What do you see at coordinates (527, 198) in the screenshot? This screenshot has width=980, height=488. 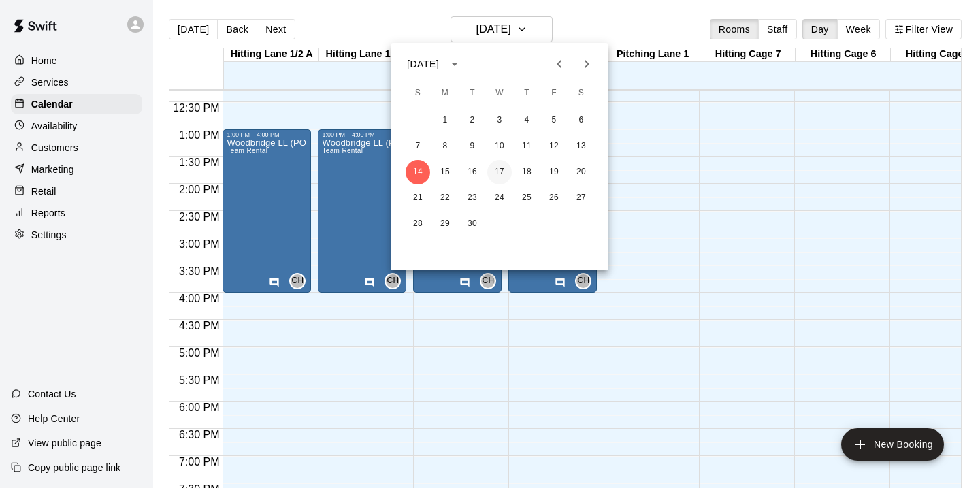 I see `button: 25` at bounding box center [527, 198].